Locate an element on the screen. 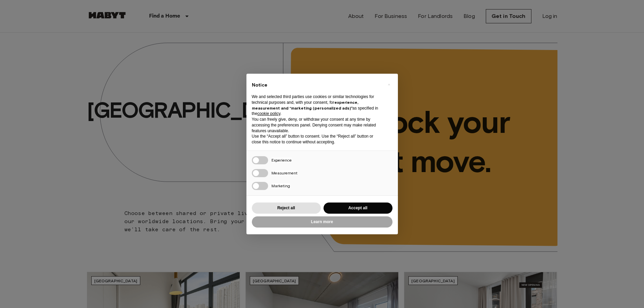  a: cookie policy is located at coordinates (269, 113).